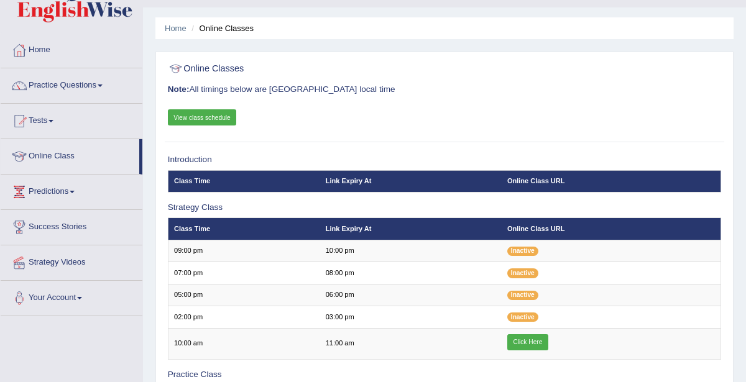 Image resolution: width=746 pixels, height=382 pixels. What do you see at coordinates (244, 317) in the screenshot?
I see `td: 02:00 pm` at bounding box center [244, 317].